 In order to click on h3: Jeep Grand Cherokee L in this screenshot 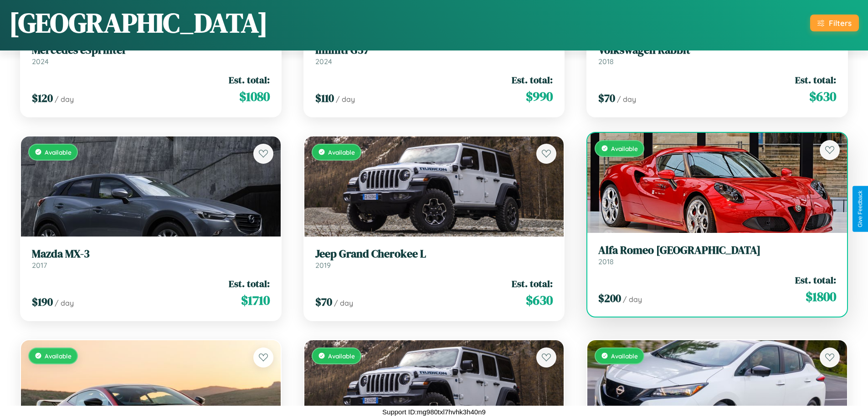, I will do `click(434, 254)`.